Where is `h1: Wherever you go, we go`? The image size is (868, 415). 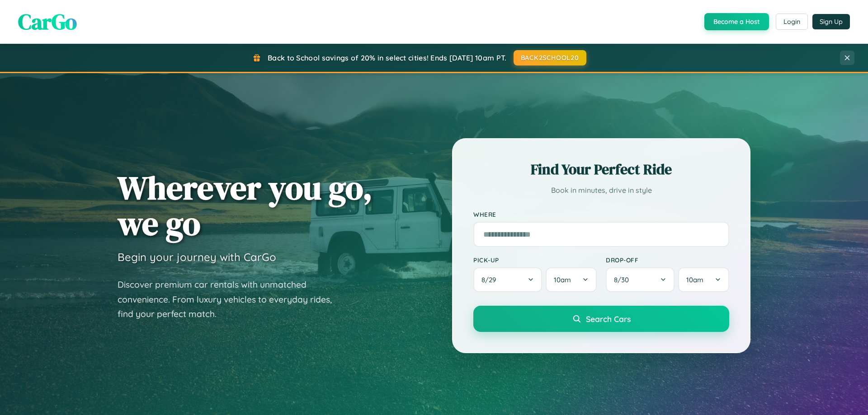
h1: Wherever you go, we go is located at coordinates (245, 206).